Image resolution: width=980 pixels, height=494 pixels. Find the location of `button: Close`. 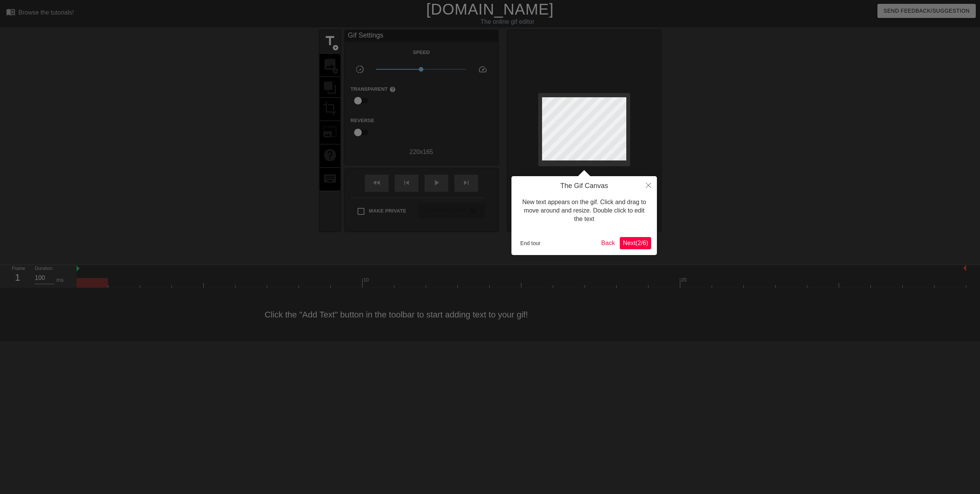

button: Close is located at coordinates (649, 185).